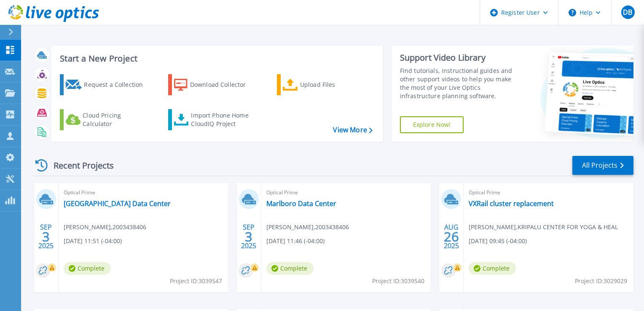 This screenshot has width=644, height=311. I want to click on span: Project ID: 3039540, so click(398, 281).